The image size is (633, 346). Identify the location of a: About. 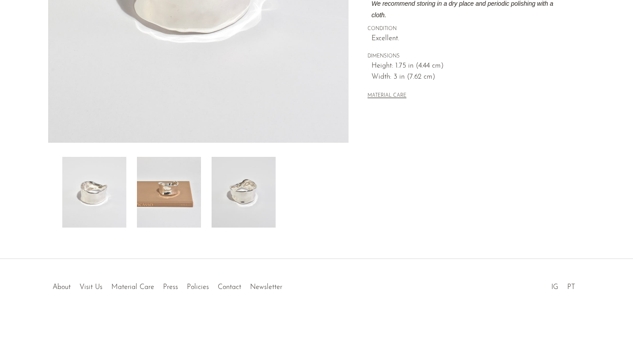
(61, 287).